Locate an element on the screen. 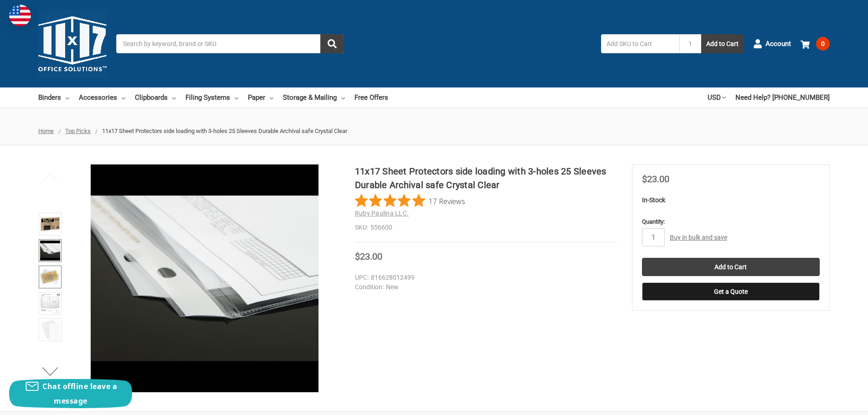  button: Get a Quote is located at coordinates (731, 291).